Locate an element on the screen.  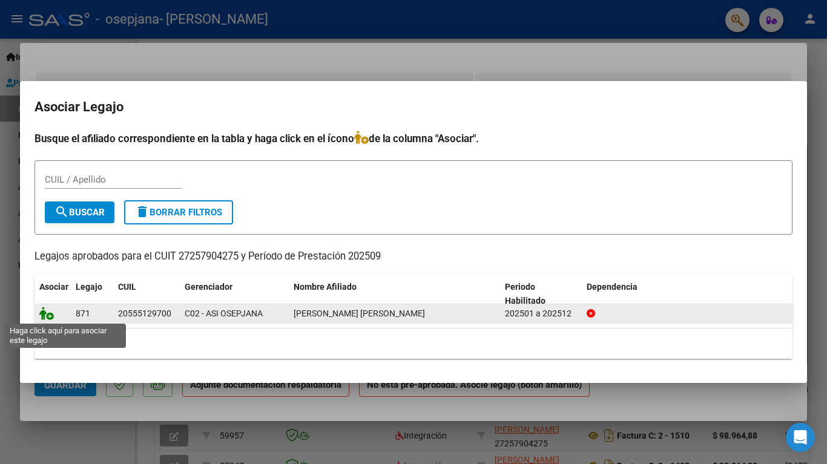
datatable-header-cell: Nombre Afiliado is located at coordinates (394, 294).